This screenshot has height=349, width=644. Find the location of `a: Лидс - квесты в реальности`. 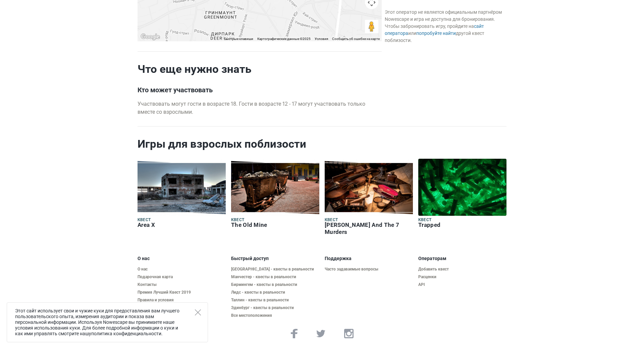

a: Лидс - квесты в реальности is located at coordinates (275, 292).